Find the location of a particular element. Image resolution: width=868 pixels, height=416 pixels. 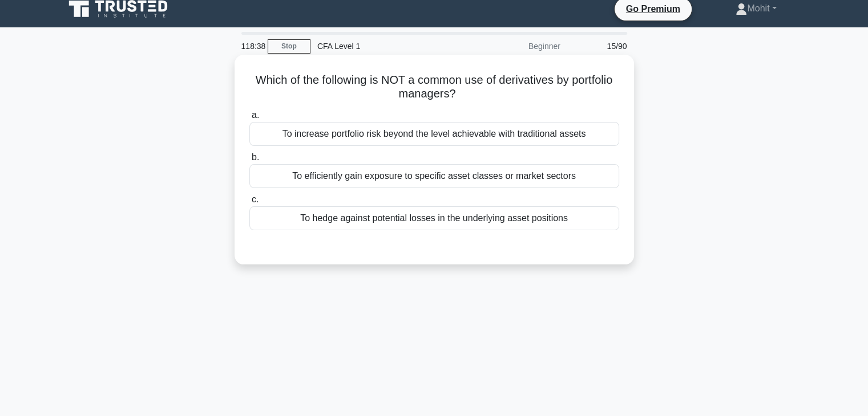

div: 15/90 is located at coordinates (600, 46).